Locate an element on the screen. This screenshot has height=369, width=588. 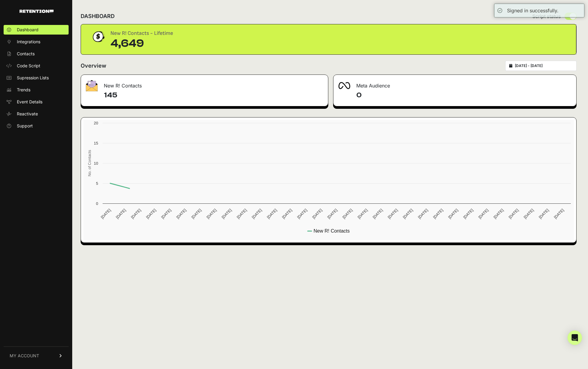
div: New R! Contacts is located at coordinates (204, 84).